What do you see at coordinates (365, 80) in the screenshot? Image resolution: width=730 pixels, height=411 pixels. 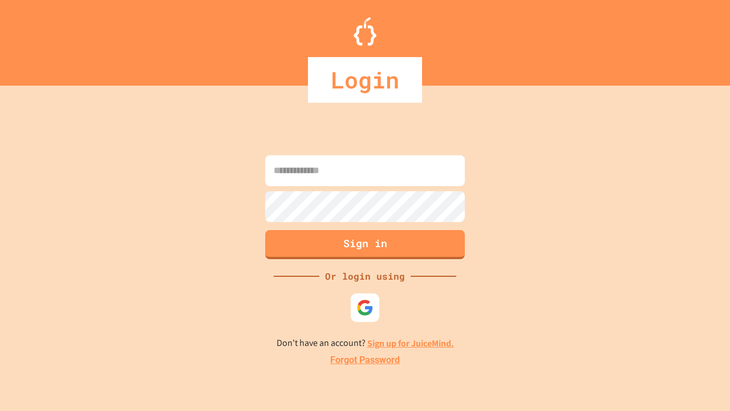 I see `div: Login` at bounding box center [365, 80].